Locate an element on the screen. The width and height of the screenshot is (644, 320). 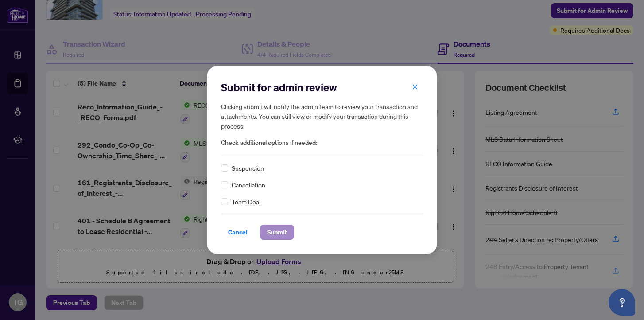
h5: Clicking submit will notify the admin team to review your transaction and attachments. You can st... is located at coordinates (322, 116).